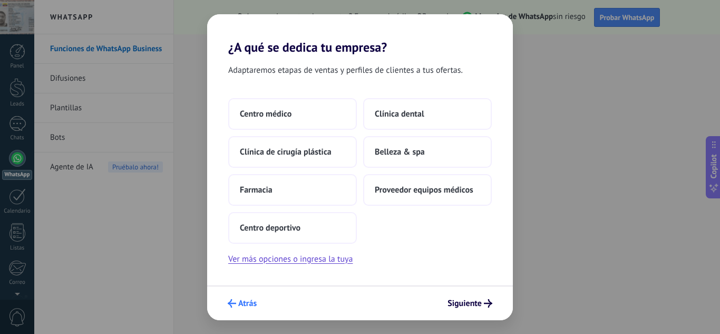 The height and width of the screenshot is (334, 720). What do you see at coordinates (428, 190) in the screenshot?
I see `button: Proveedor equipos médicos` at bounding box center [428, 190].